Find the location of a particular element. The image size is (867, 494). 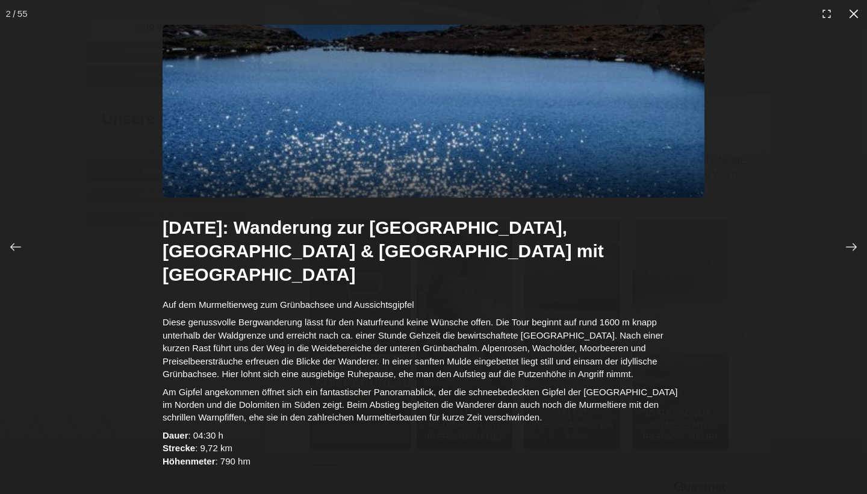

p: Auf dem Murmeltierweg zum Grünbachsee und Aussichtsgipfel is located at coordinates (426, 304).